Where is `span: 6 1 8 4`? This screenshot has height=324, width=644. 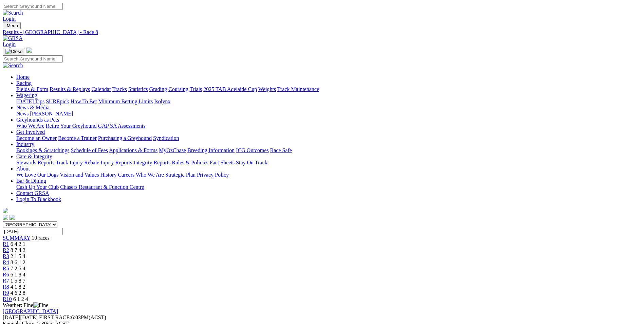
span: 6 1 8 4 is located at coordinates (18, 274).